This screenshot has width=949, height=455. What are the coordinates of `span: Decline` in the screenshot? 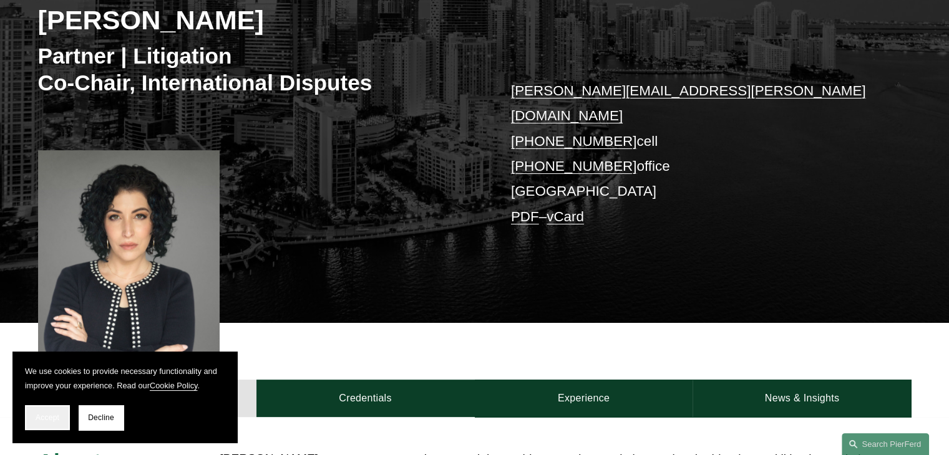 It's located at (101, 418).